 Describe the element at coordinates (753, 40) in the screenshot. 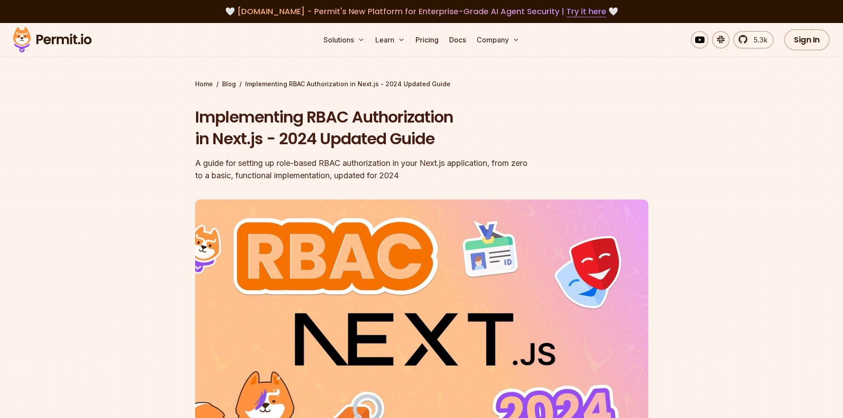

I see `a: 5.3k` at that location.